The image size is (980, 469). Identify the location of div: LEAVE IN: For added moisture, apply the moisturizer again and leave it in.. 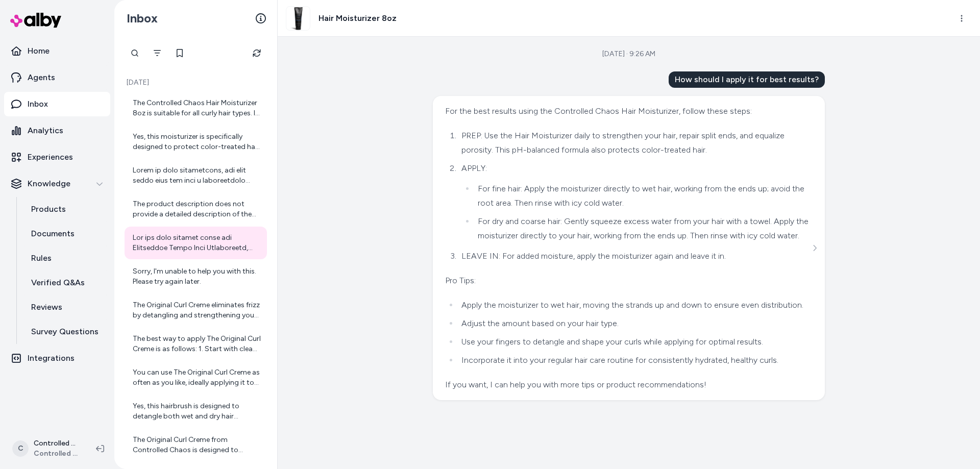
(636, 256).